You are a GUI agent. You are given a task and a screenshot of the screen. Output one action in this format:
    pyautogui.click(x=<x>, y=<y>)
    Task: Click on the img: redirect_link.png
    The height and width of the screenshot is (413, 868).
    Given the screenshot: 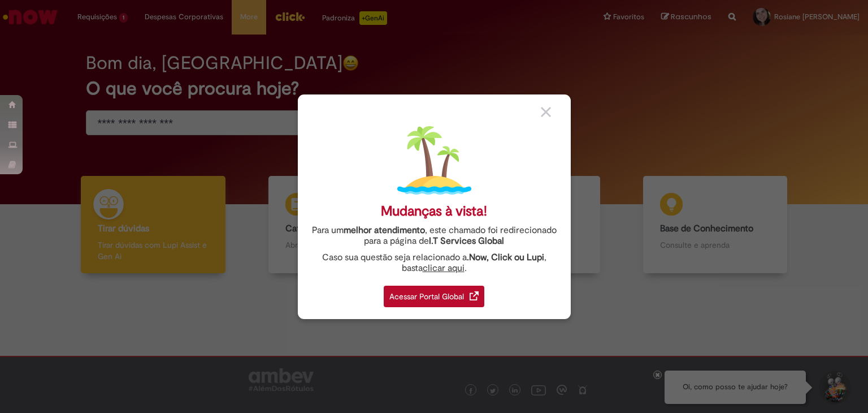 What is the action you would take?
    pyautogui.click(x=474, y=296)
    